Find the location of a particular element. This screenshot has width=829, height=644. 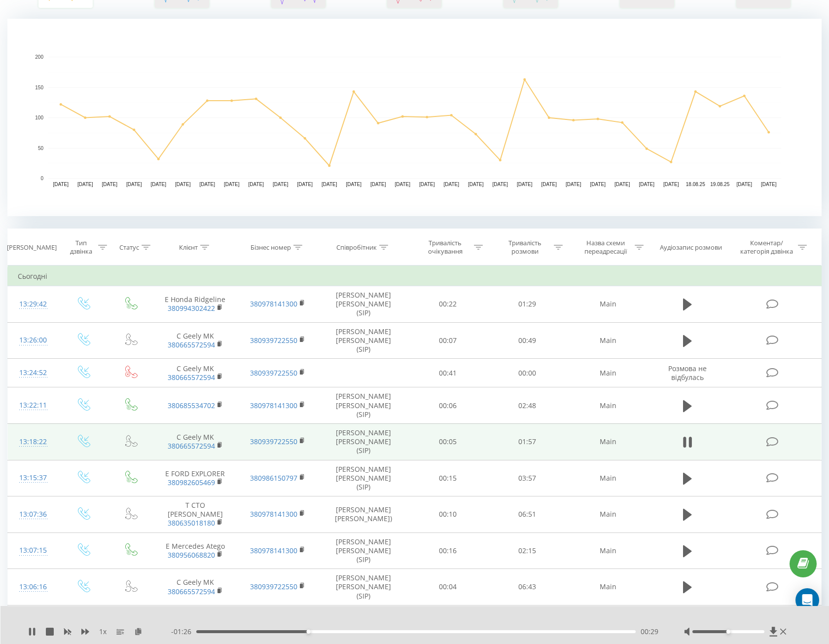

div: Тривалість розмови is located at coordinates (525, 247).